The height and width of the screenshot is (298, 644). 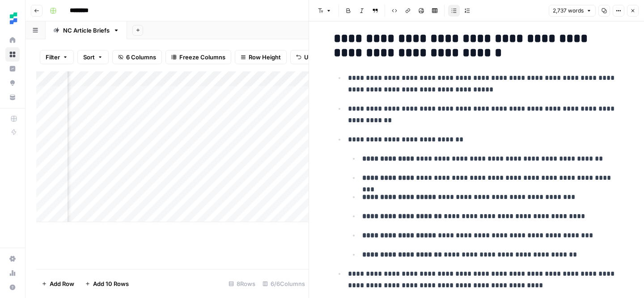 I want to click on a: Home, so click(x=13, y=40).